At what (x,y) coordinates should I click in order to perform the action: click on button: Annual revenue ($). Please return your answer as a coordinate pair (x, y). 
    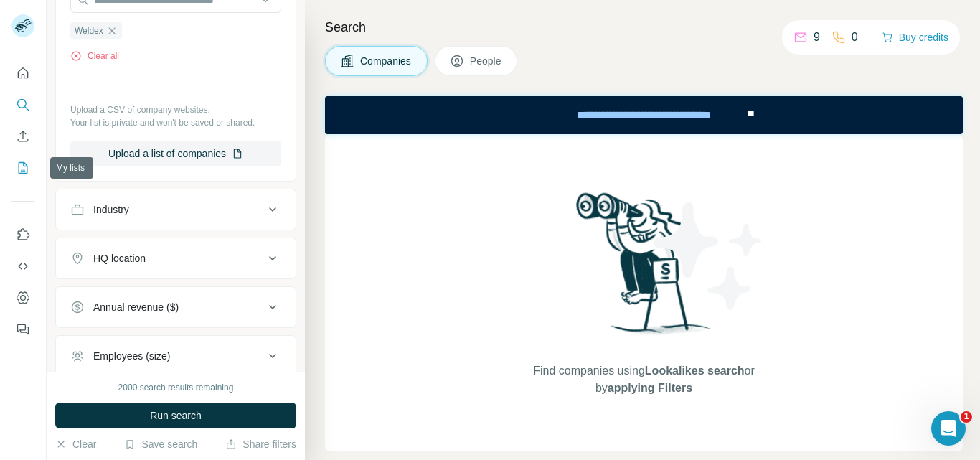
    Looking at the image, I should click on (176, 307).